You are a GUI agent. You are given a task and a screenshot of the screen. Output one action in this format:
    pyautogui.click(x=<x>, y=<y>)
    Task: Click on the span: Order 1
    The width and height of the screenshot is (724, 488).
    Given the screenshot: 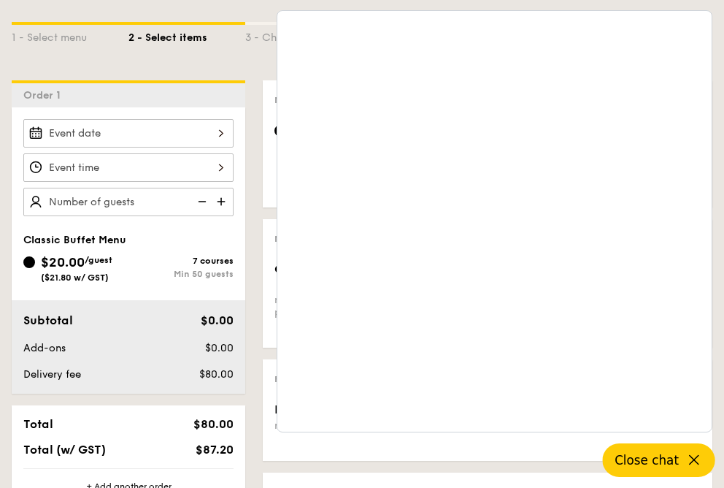 What is the action you would take?
    pyautogui.click(x=45, y=95)
    